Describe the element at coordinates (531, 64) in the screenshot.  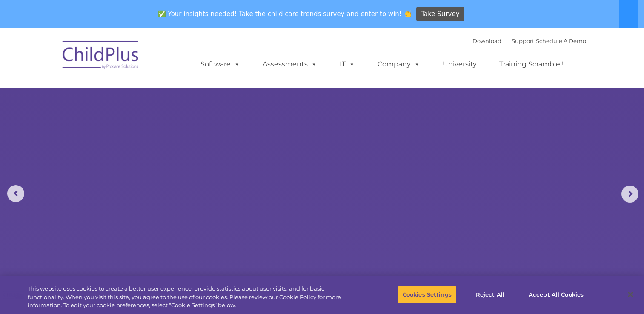
I see `a: Training Scramble!!` at that location.